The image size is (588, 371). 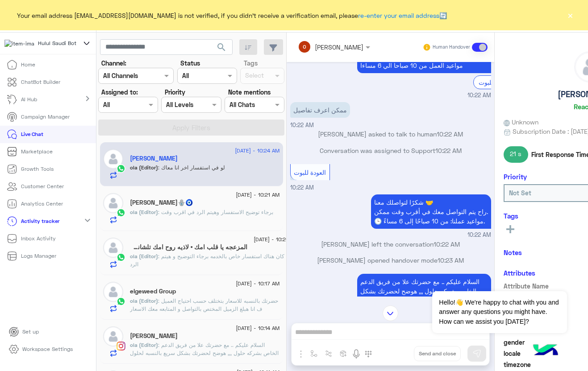 What do you see at coordinates (494, 82) in the screenshot?
I see `div: العودة للبوت` at bounding box center [494, 82].